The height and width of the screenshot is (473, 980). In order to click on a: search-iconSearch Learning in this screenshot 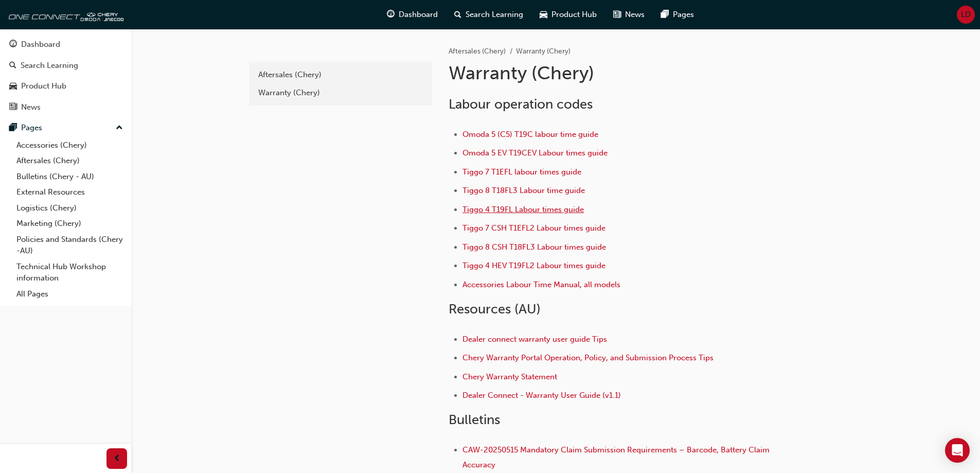, I will do `click(489, 14)`.